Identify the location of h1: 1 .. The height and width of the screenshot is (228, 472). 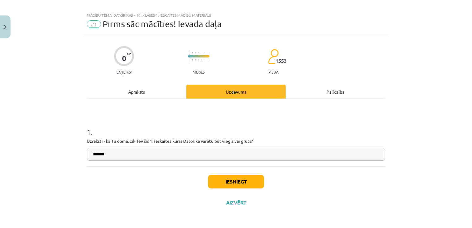
(236, 126).